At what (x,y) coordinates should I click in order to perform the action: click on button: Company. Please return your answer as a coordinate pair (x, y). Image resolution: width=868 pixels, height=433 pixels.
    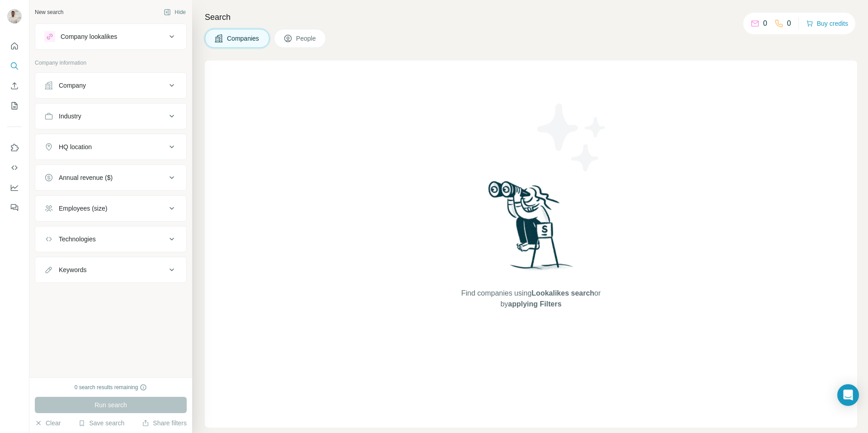
    Looking at the image, I should click on (111, 86).